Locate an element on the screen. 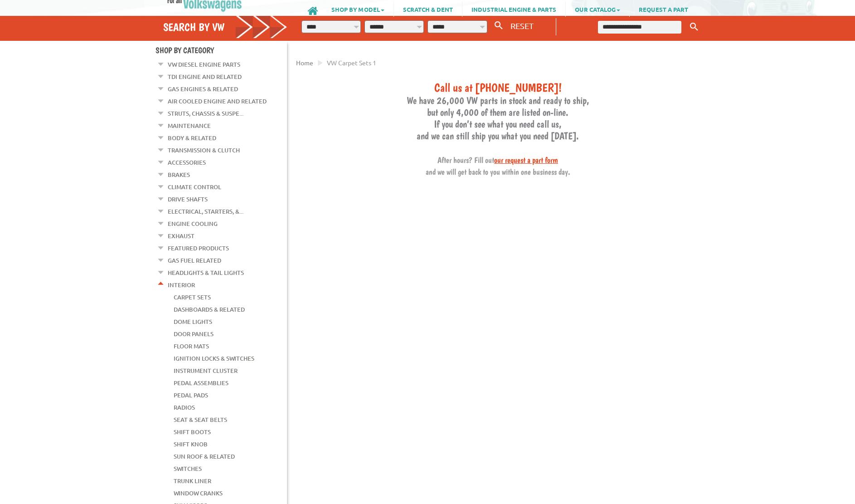  a: Drive Shafts is located at coordinates (188, 199).